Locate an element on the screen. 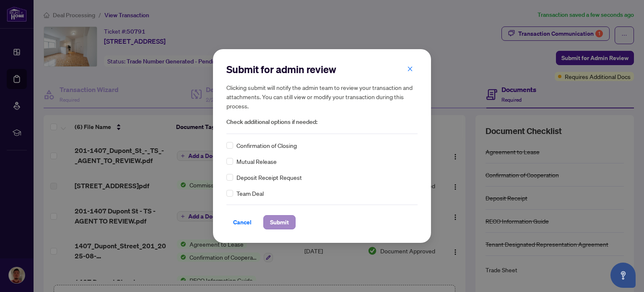 This screenshot has height=292, width=644. button: Submit is located at coordinates (279, 222).